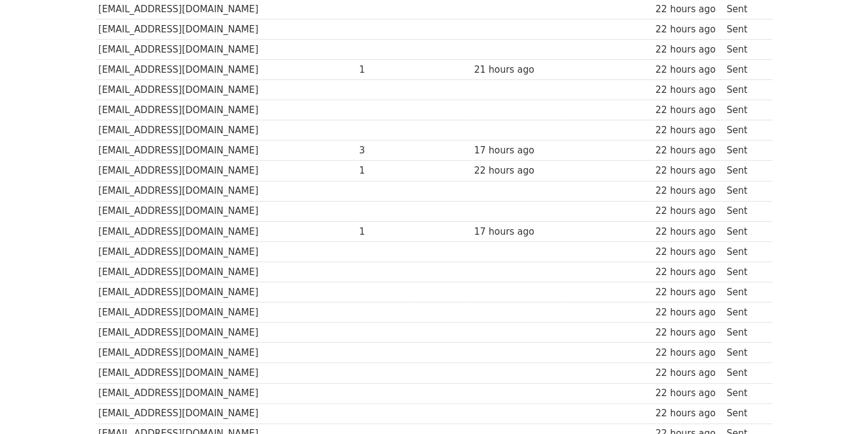 This screenshot has height=434, width=868. Describe the element at coordinates (838, 404) in the screenshot. I see `div: Widget chat` at that location.